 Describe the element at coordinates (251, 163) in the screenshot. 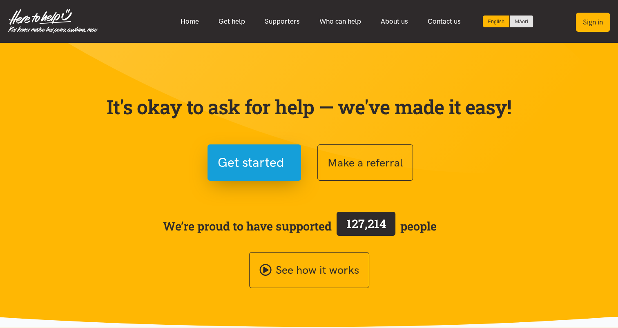

I see `span: Get started` at that location.